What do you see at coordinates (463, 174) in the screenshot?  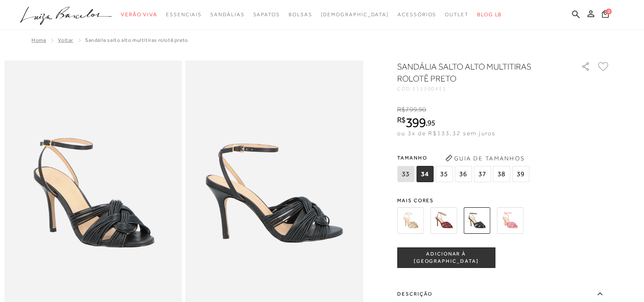 I see `span: 36` at bounding box center [463, 174].